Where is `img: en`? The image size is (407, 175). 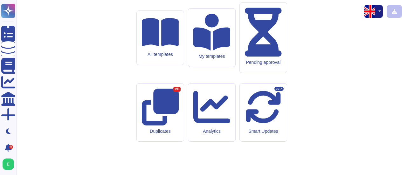
img: en is located at coordinates (370, 11).